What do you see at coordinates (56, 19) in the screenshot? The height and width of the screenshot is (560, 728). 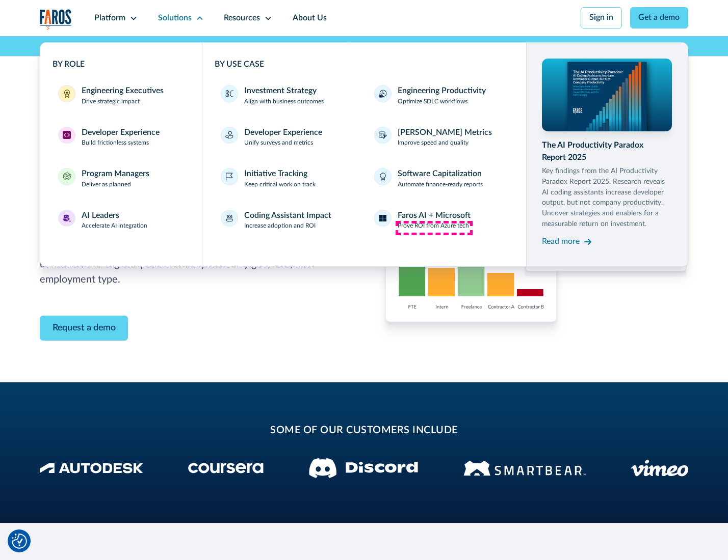 I see `a: home` at bounding box center [56, 19].